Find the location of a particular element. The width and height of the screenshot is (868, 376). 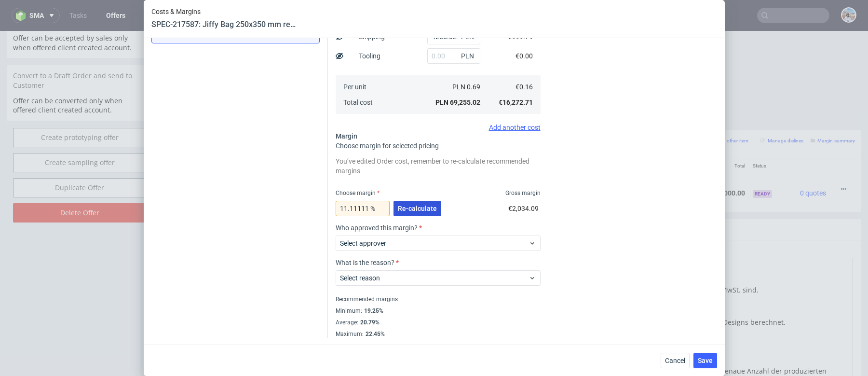

td: Reorder is located at coordinates (232, 35).